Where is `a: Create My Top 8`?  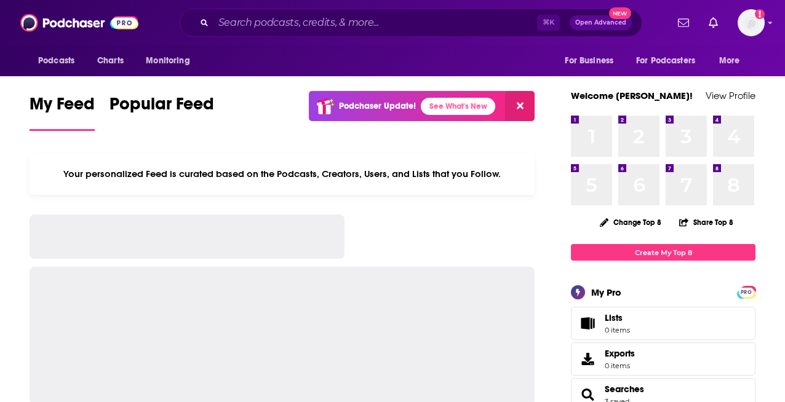 a: Create My Top 8 is located at coordinates (663, 252).